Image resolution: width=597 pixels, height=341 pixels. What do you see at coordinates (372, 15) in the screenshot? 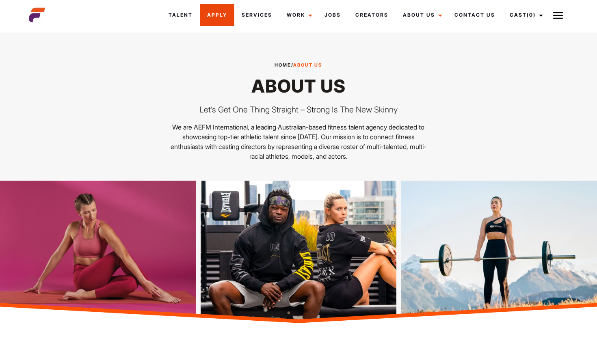
I see `a: Creators` at bounding box center [372, 15].